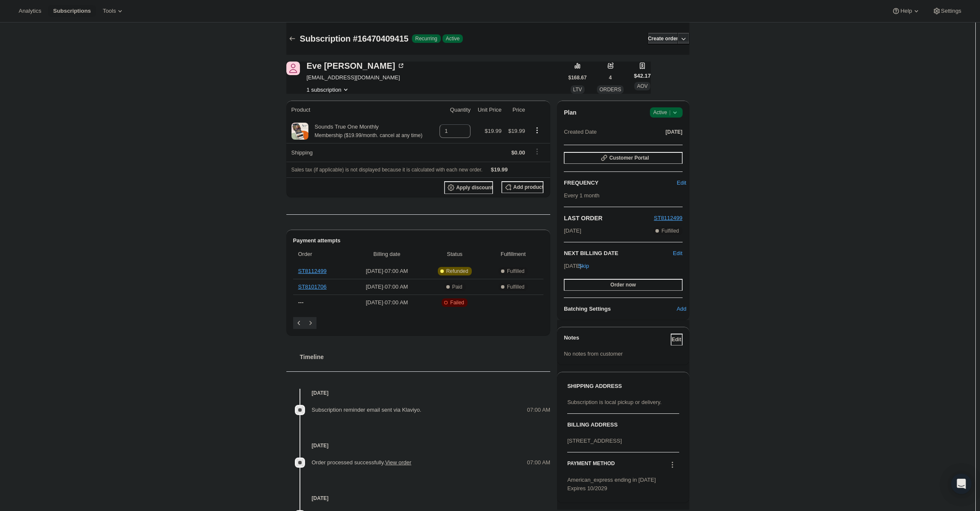 The width and height of the screenshot is (980, 511). Describe the element at coordinates (662, 39) in the screenshot. I see `button: Create order` at that location.